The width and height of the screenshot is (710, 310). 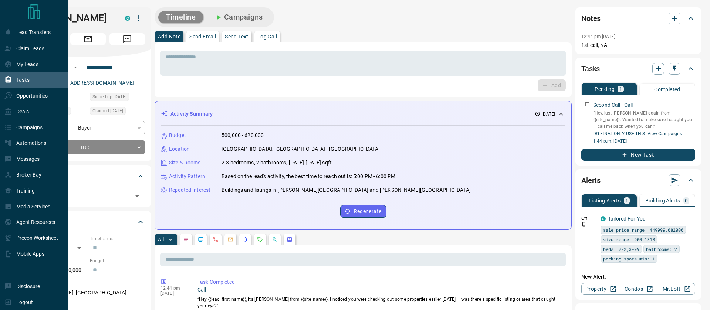 I want to click on svg: Requests, so click(x=260, y=240).